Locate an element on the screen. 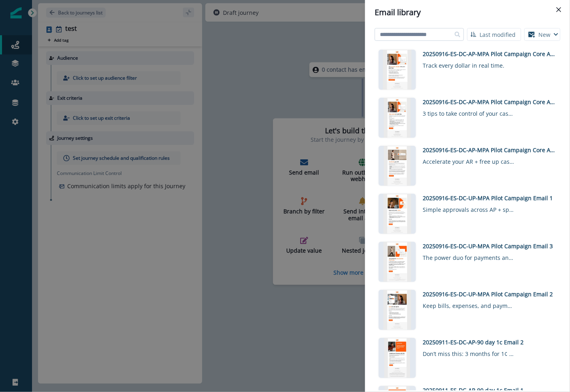 This screenshot has height=392, width=570. div: 20250916-ES-DC-AP-MPA Pilot Campaign Core AP and Payments Email 3 is located at coordinates (489, 54).